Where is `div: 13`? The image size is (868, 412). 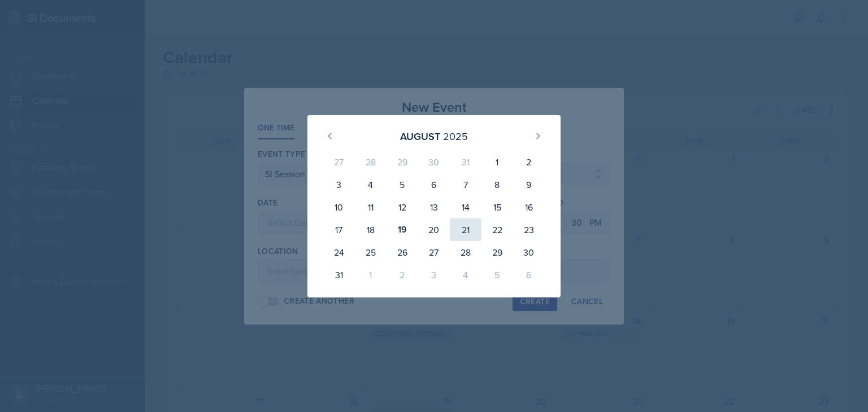
div: 13 is located at coordinates (434, 207).